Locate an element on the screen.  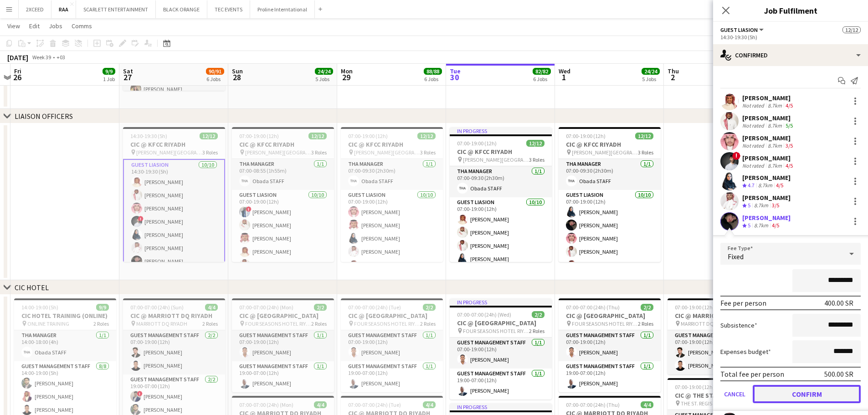
span: 07:00-07:00 (24h) (Tue) is located at coordinates (375, 405).